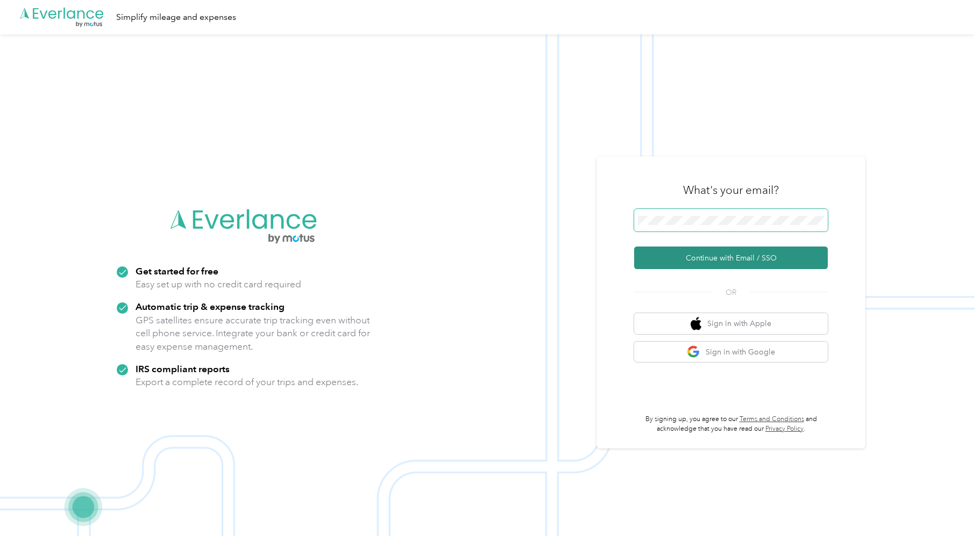 Image resolution: width=980 pixels, height=536 pixels. I want to click on p: GPS satellites ensure accurate trip tracking even without cell phone service. Integrate your bank..., so click(253, 333).